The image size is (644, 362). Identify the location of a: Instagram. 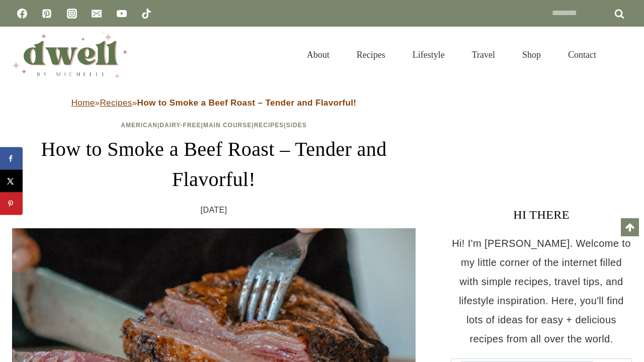
(72, 13).